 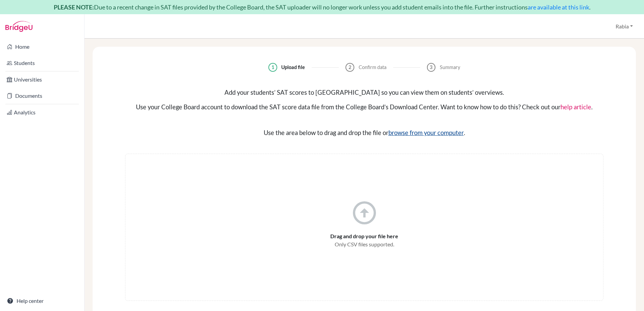 I want to click on a: help article, so click(x=576, y=107).